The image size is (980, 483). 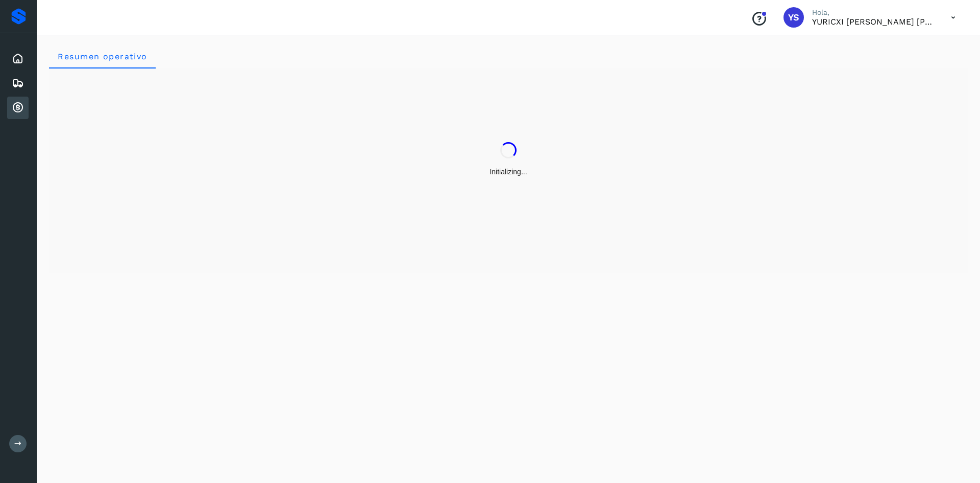 I want to click on p: YURICXI SARAHI CANIZALES AMPARO, so click(x=873, y=21).